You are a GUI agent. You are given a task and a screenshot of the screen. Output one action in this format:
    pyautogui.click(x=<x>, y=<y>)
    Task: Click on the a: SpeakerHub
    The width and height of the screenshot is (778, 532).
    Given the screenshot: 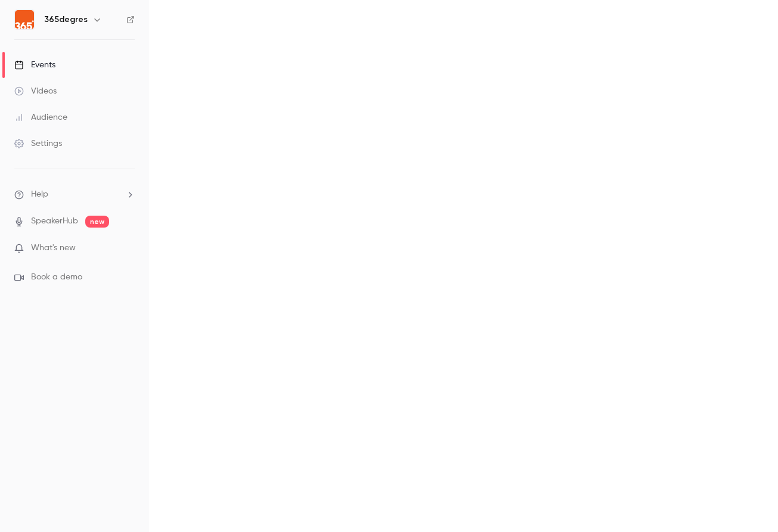 What is the action you would take?
    pyautogui.click(x=54, y=221)
    